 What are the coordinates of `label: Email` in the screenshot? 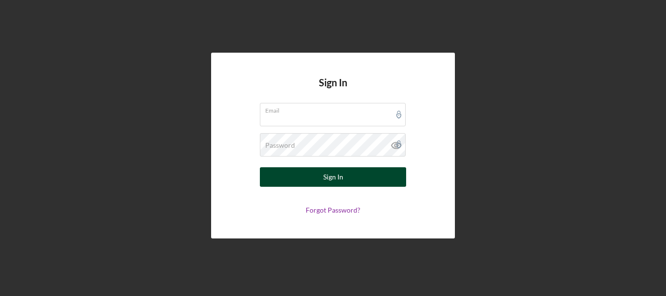 It's located at (335, 109).